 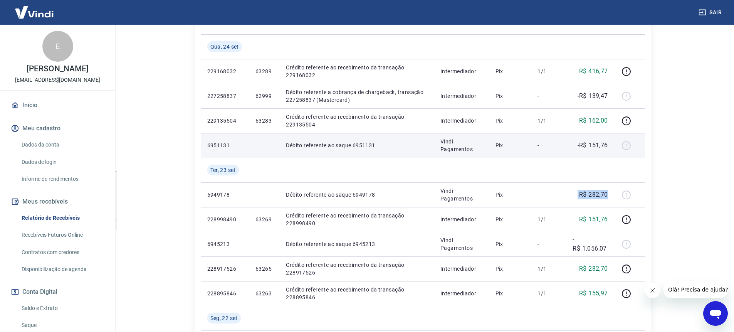 I want to click on p: 6951131, so click(x=225, y=145).